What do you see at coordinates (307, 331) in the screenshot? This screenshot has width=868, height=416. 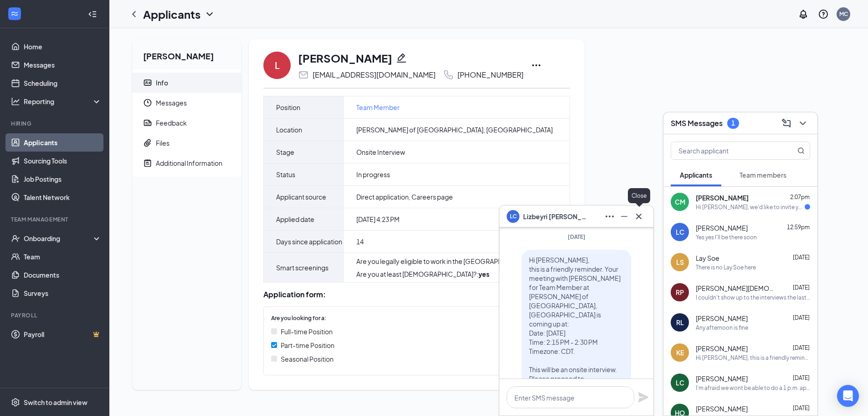 I see `span: Full-time Position` at bounding box center [307, 331].